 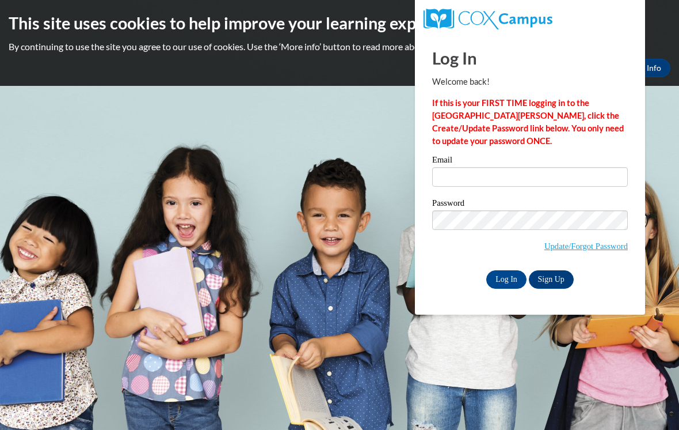 I want to click on img: COX Campus, so click(x=488, y=19).